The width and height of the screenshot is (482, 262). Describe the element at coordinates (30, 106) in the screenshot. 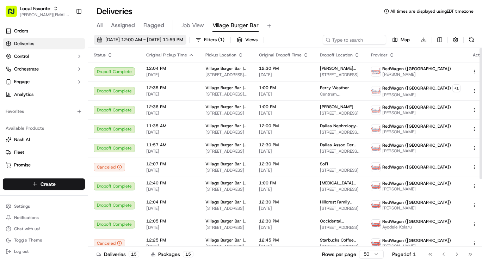

I see `a: 📗Knowledge Base` at that location.